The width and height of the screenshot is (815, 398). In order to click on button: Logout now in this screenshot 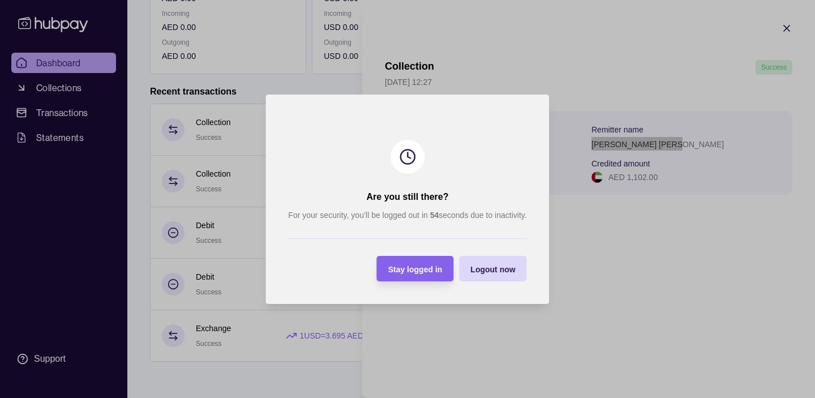, I will do `click(492, 268)`.